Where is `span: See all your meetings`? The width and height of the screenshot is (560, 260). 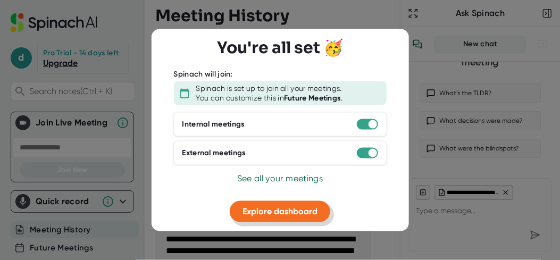 span: See all your meetings is located at coordinates (280, 178).